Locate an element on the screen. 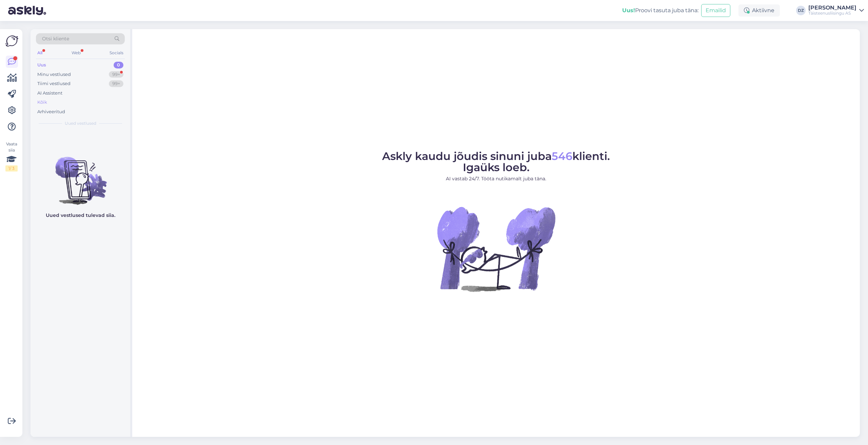 Image resolution: width=868 pixels, height=445 pixels. div: Tiimi vestlused is located at coordinates (54, 84).